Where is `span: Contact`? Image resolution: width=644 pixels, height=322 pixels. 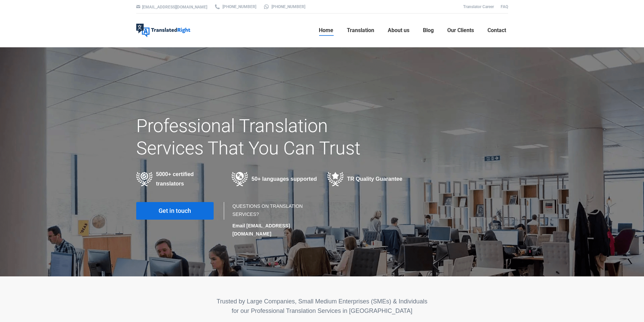
span: Contact is located at coordinates (497, 31).